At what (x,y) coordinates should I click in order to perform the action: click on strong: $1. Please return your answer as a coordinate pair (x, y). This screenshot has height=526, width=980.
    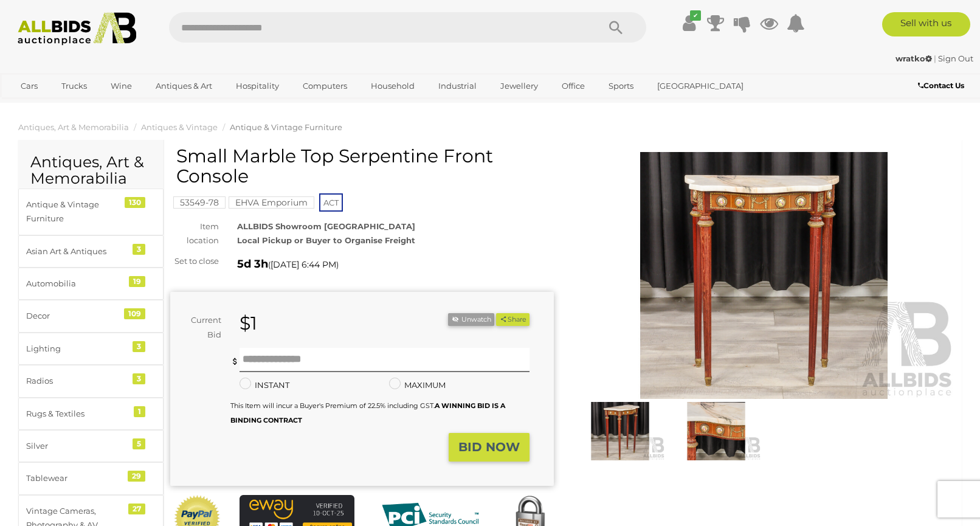
    Looking at the image, I should click on (248, 323).